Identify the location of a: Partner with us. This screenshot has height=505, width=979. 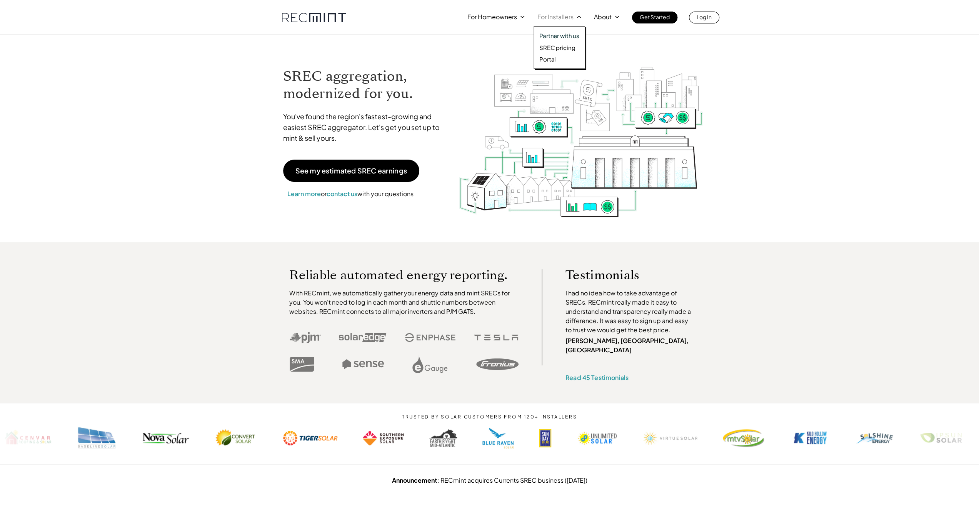
(559, 36).